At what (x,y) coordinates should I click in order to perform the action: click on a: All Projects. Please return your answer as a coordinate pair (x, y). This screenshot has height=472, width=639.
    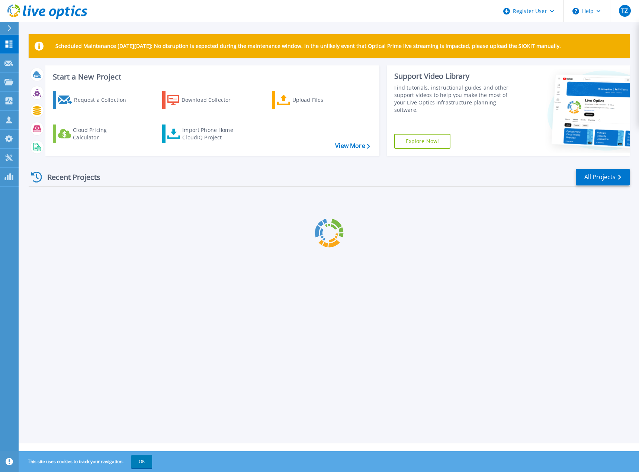
    Looking at the image, I should click on (602, 177).